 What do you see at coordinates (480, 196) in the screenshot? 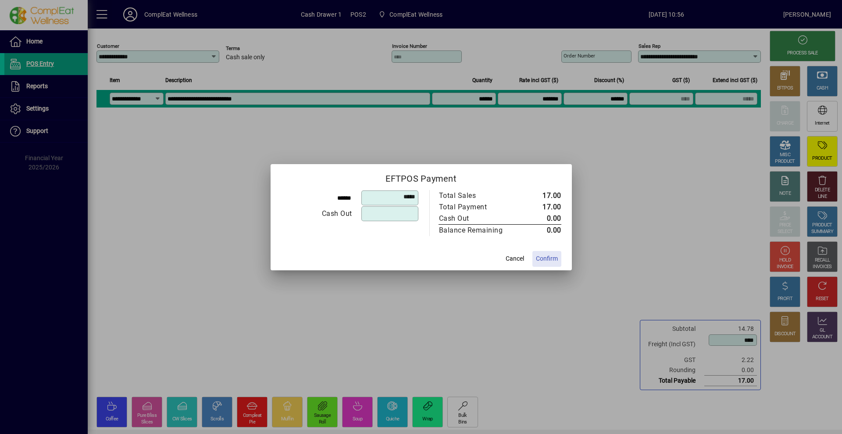
I see `td: Total Sales` at bounding box center [480, 196].